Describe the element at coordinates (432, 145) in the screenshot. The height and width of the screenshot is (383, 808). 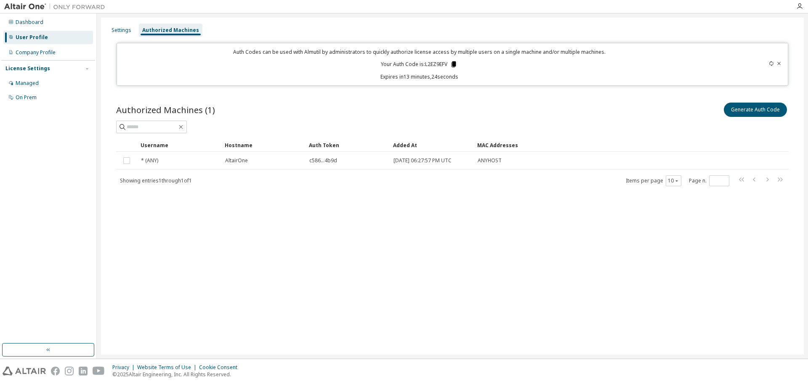
I see `div: Added At` at that location.